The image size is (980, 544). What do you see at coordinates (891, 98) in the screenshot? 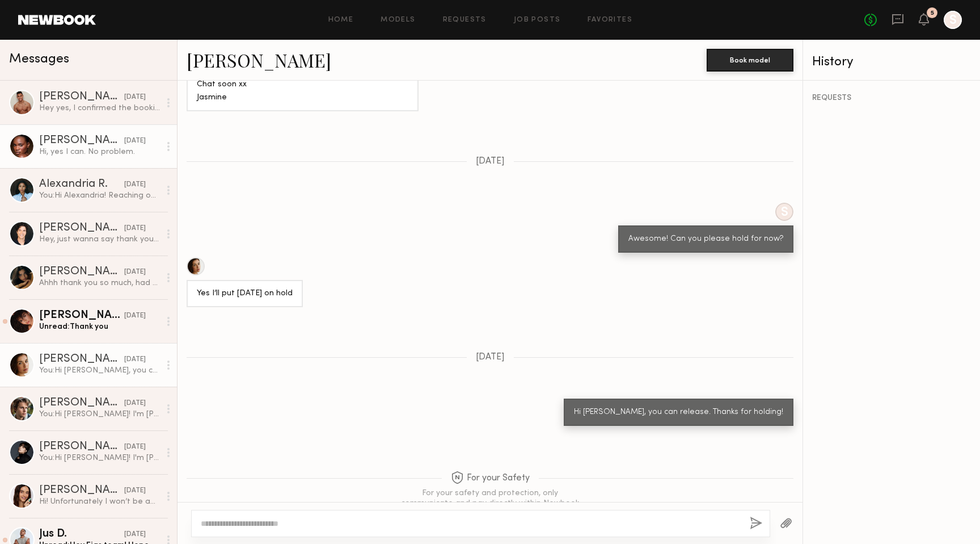
I see `div: REQUESTS` at bounding box center [891, 98].